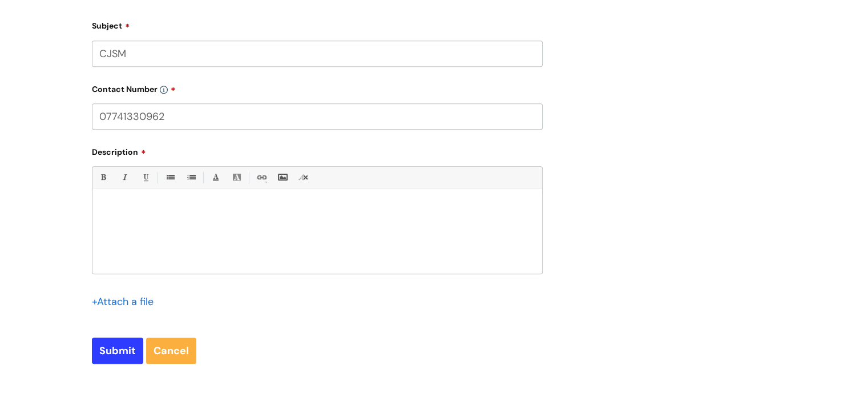 This screenshot has height=397, width=868. I want to click on img: info-icon.svg, so click(164, 89).